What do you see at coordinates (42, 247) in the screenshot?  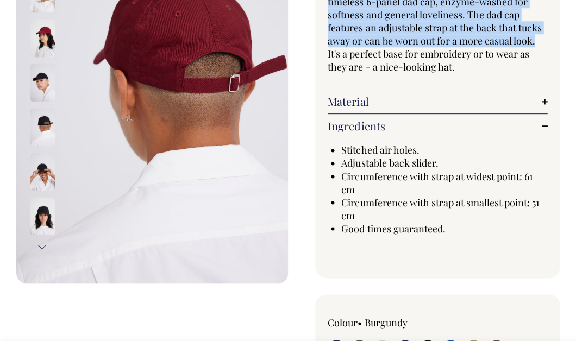 I see `button: Next` at bounding box center [42, 247].